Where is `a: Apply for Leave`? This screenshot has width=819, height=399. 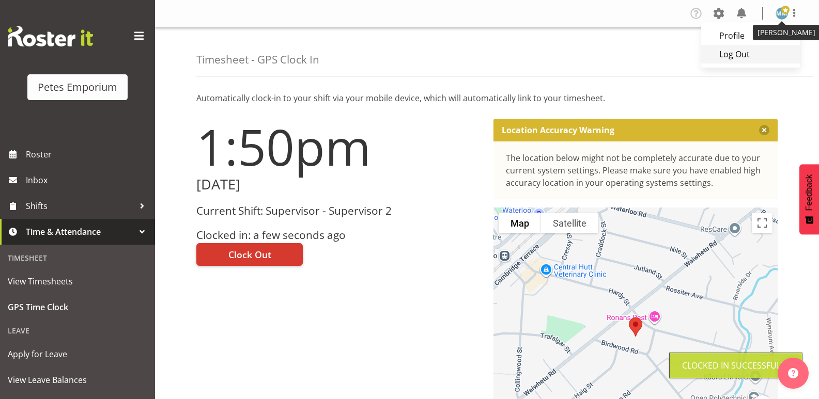
a: Apply for Leave is located at coordinates (78, 354).